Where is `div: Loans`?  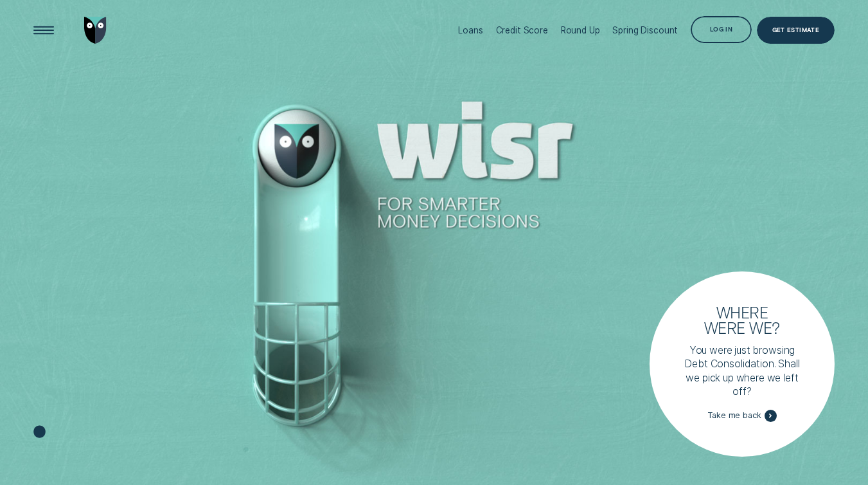 div: Loans is located at coordinates (471, 31).